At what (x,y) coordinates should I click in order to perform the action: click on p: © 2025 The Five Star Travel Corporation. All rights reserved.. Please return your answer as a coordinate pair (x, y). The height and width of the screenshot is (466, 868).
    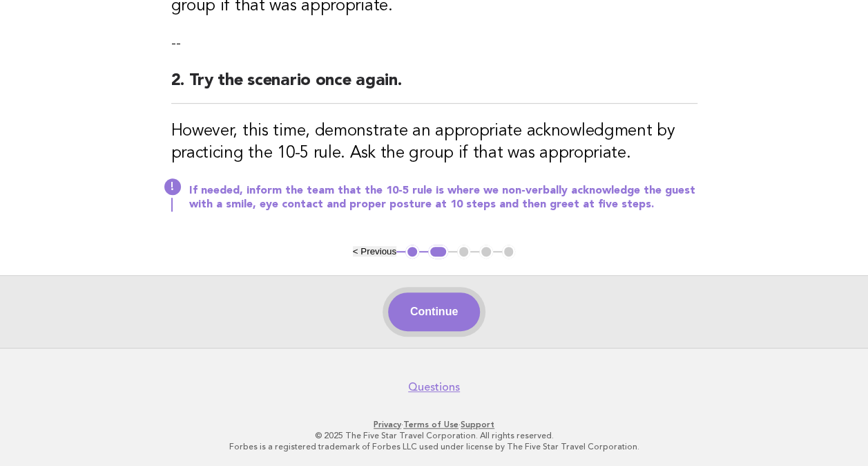
    Looking at the image, I should click on (434, 435).